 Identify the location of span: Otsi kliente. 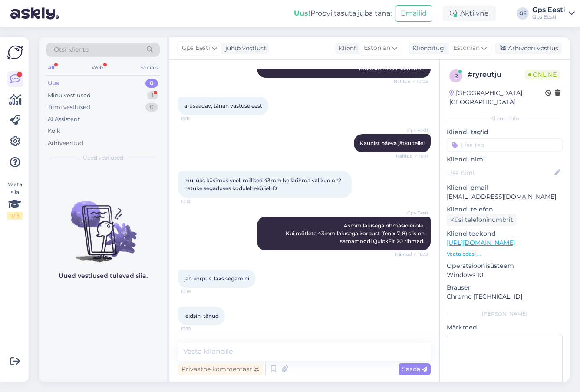
(71, 50).